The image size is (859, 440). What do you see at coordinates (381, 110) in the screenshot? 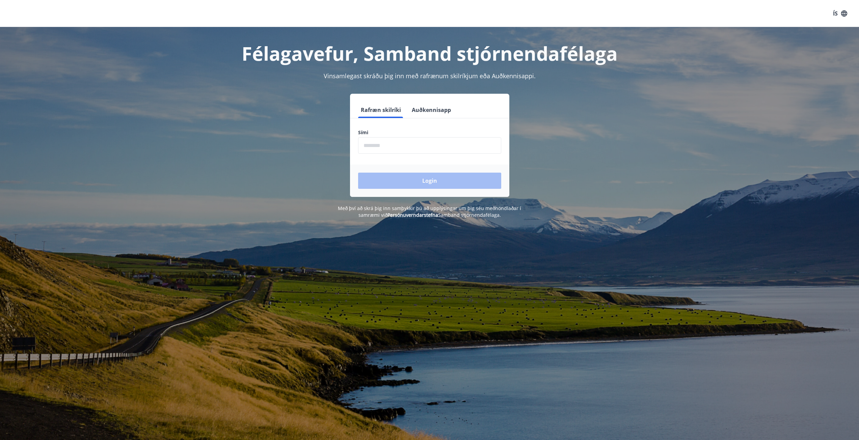
I see `button: Rafræn skilríki` at bounding box center [381, 110].